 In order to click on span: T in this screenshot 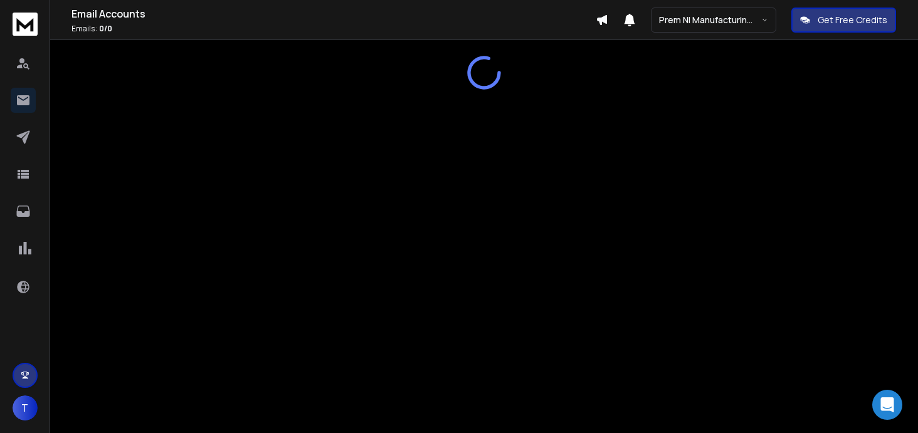, I will do `click(25, 408)`.